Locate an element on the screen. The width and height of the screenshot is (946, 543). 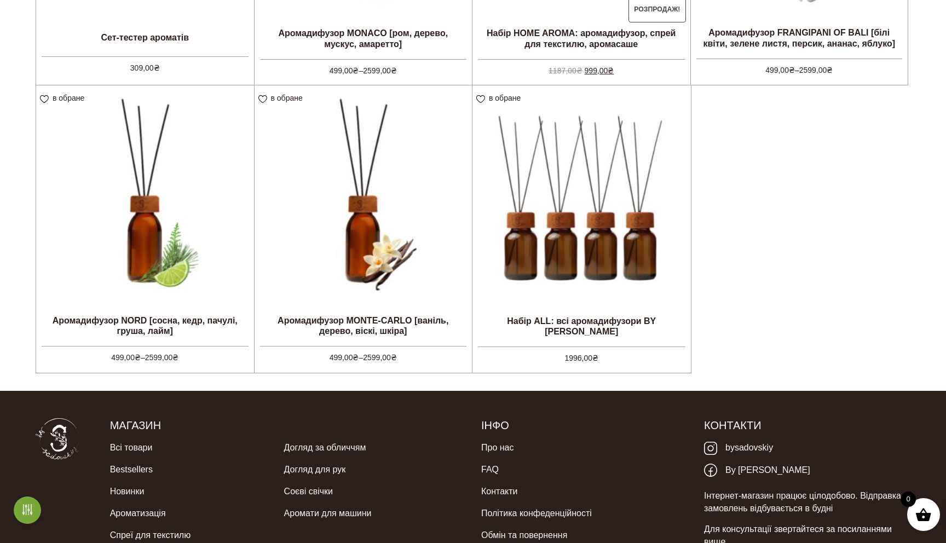
a: Про нас is located at coordinates (497, 448).